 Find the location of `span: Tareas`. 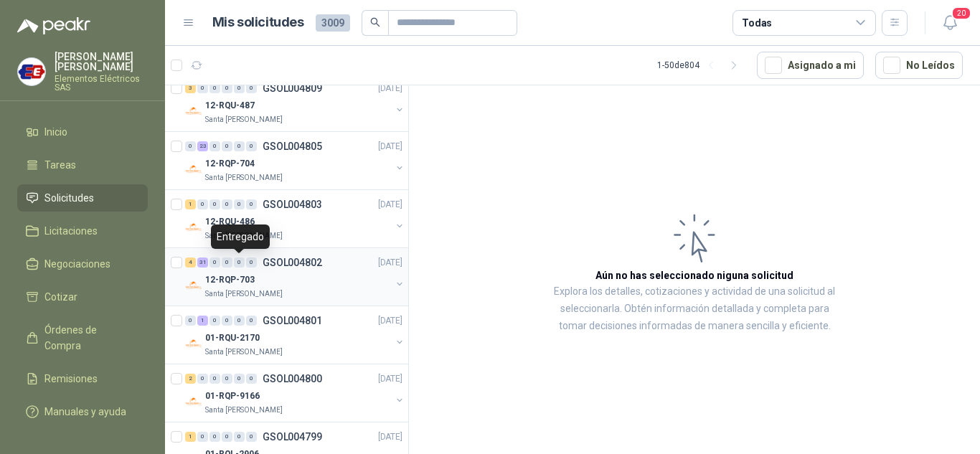

span: Tareas is located at coordinates (60, 165).